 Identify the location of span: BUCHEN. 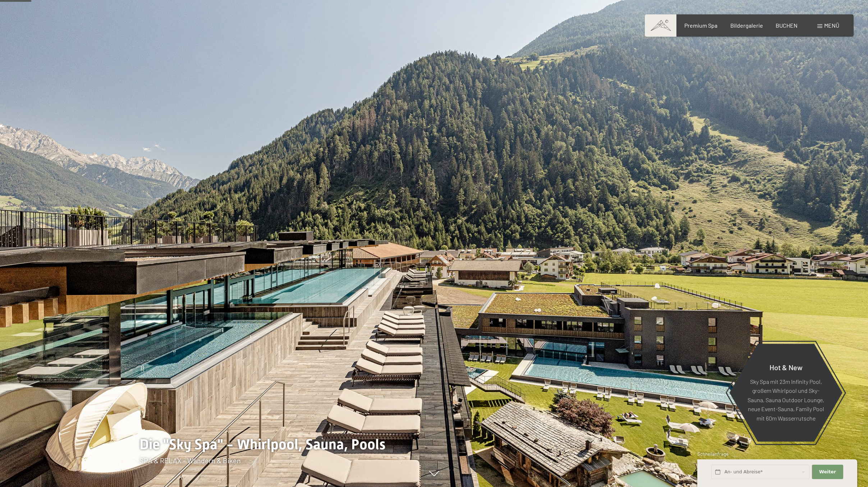
(786, 25).